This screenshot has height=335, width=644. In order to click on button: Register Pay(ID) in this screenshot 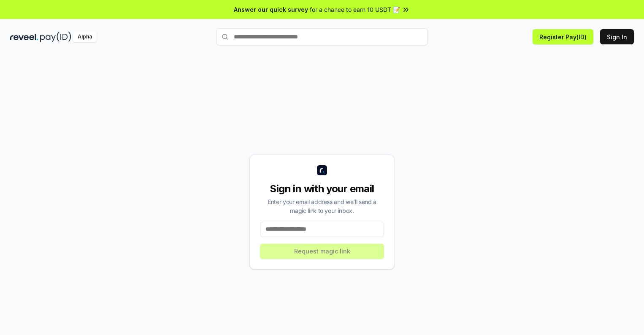, I will do `click(563, 37)`.